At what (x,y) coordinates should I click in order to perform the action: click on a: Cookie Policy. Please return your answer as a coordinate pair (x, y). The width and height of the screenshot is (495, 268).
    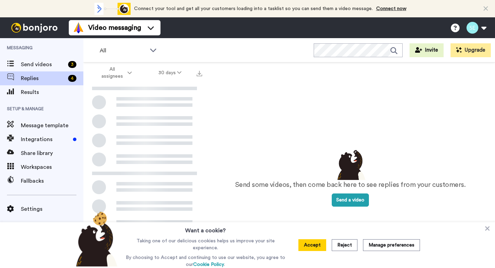
    Looking at the image, I should click on (208, 265).